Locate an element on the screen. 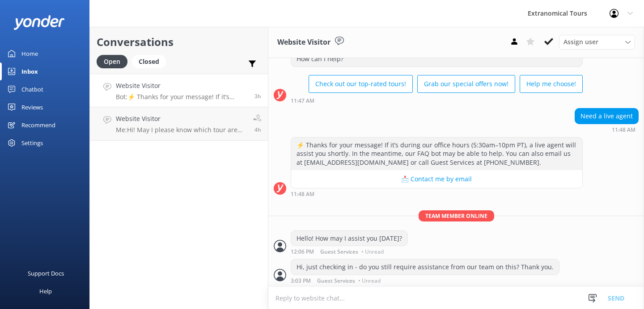 This screenshot has width=644, height=309. a: Website VisitorBot:⚡ Thanks for your message! If it’s during our office hours (5:30am–10pm PT), a... is located at coordinates (179, 90).